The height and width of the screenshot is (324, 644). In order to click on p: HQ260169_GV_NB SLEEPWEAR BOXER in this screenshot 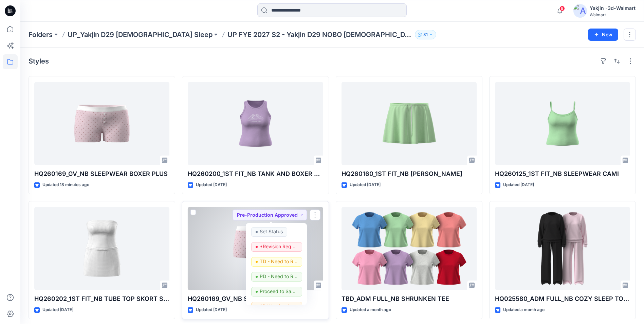, I will do `click(256, 299)`.